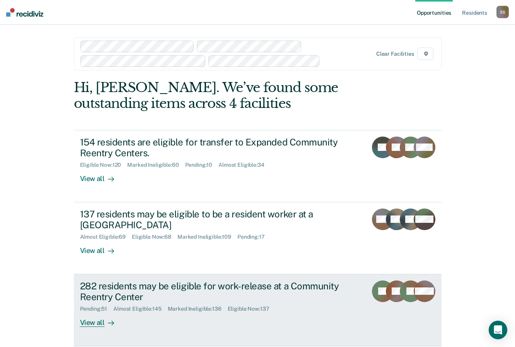  I want to click on div: Pending : 51, so click(97, 308).